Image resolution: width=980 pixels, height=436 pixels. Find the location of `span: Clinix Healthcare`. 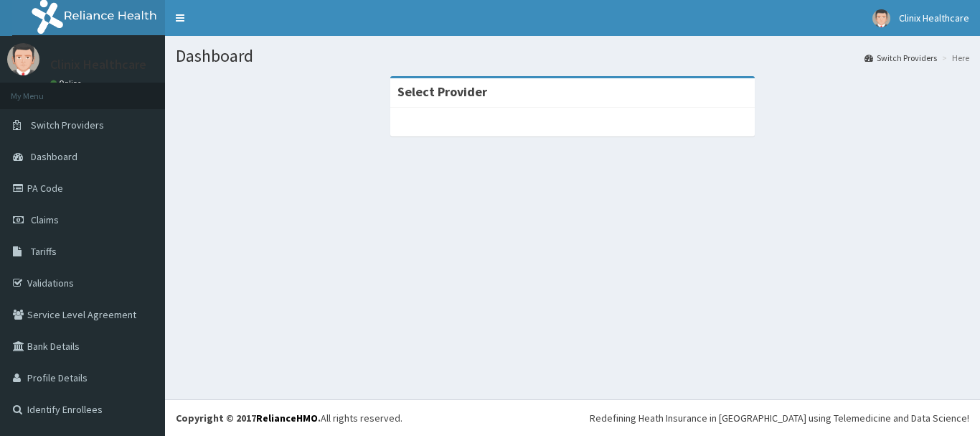

span: Clinix Healthcare is located at coordinates (934, 18).